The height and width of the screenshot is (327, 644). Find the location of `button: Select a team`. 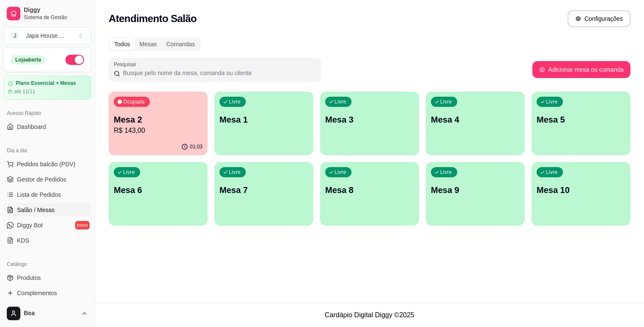

button: Select a team is located at coordinates (47, 35).